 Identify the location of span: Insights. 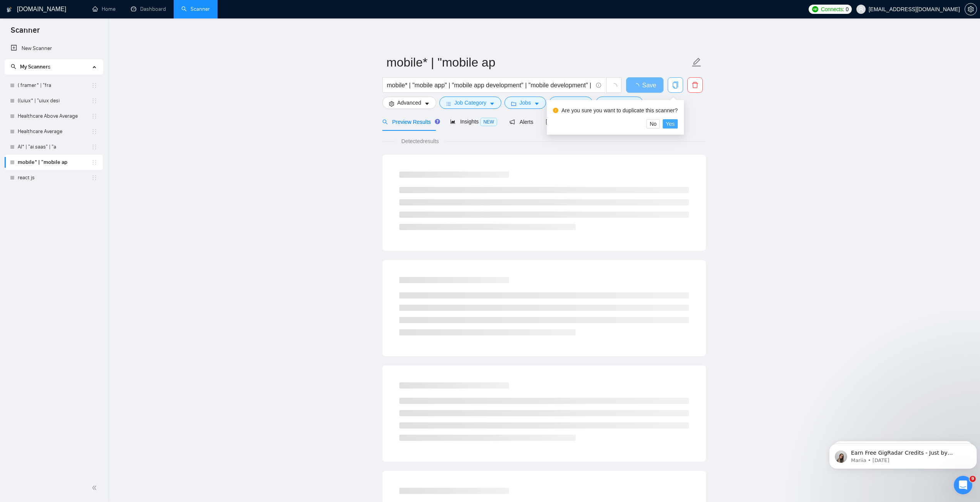
(474, 121).